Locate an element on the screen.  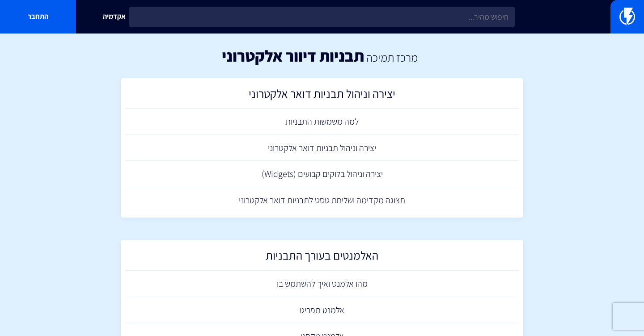
h2: האלמנטים בעורך התבניות is located at coordinates (322, 257).